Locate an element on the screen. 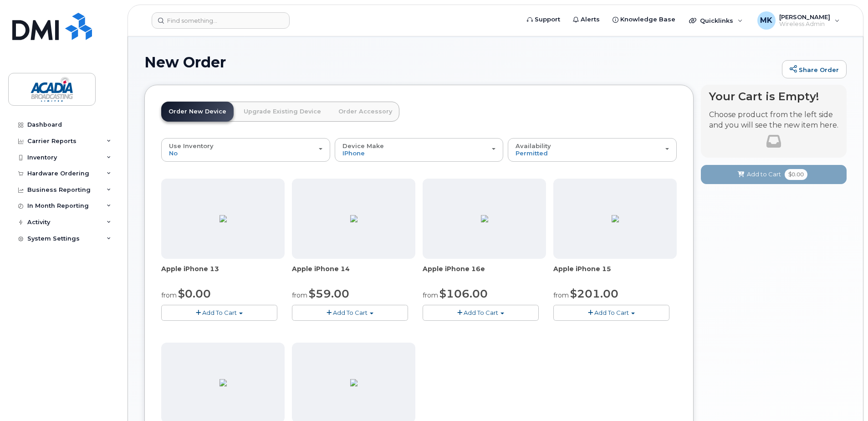 This screenshot has height=421, width=868. button: Use Inventory No is located at coordinates (246, 150).